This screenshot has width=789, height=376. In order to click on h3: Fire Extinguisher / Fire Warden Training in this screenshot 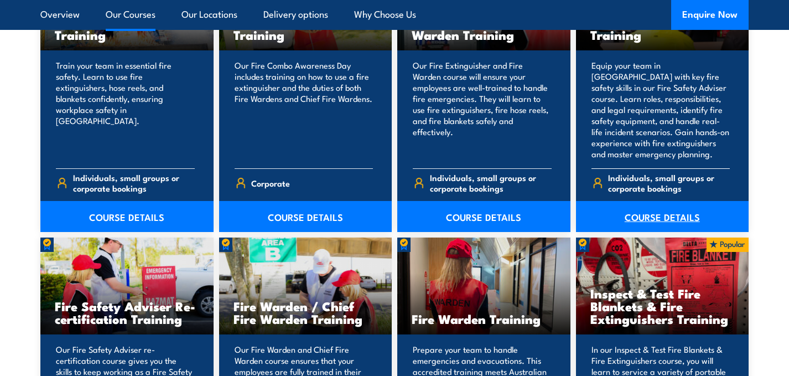, I will do `click(483, 28)`.